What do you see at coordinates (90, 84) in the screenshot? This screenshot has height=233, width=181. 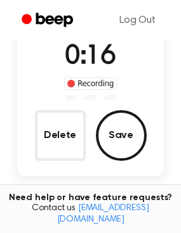 I see `div: Recording` at bounding box center [90, 84].